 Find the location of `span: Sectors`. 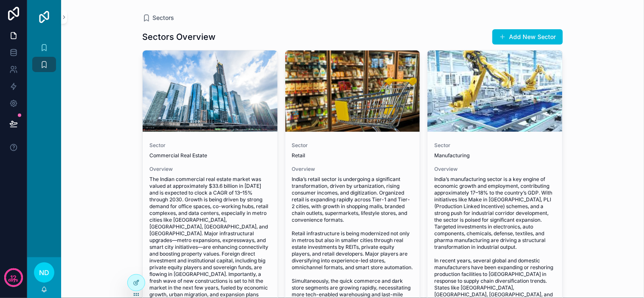

span: Sectors is located at coordinates (163, 18).